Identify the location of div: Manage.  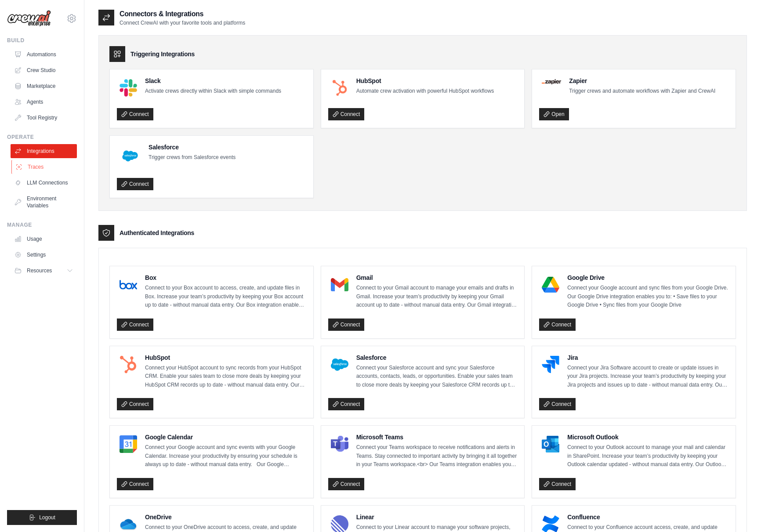
(42, 225).